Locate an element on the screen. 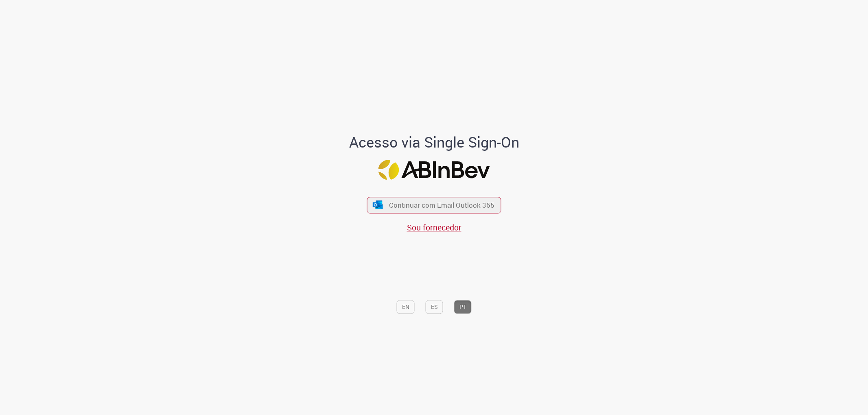  button: EN is located at coordinates (406, 307).